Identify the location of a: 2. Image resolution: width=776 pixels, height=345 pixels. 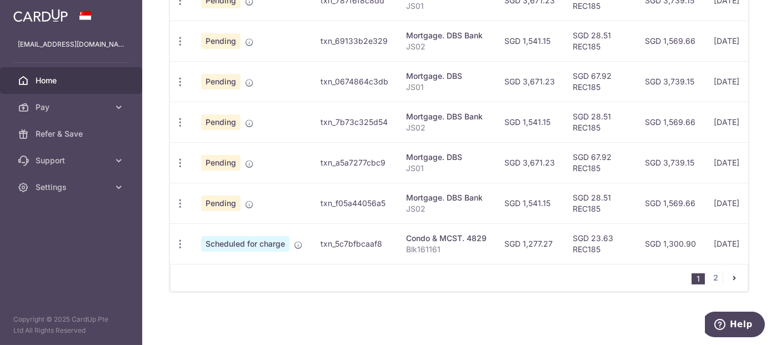
(716, 278).